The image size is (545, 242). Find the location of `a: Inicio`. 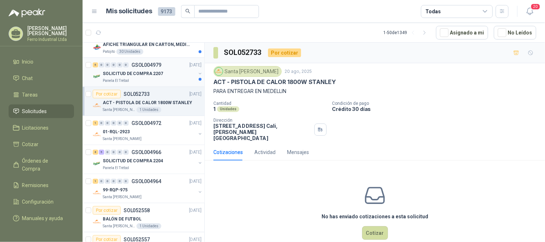

a: Inicio is located at coordinates (41, 62).